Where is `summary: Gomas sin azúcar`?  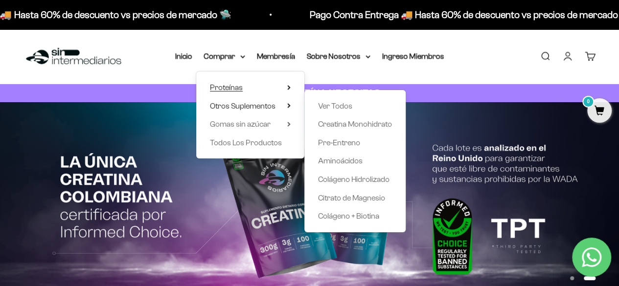 summary: Gomas sin azúcar is located at coordinates (250, 124).